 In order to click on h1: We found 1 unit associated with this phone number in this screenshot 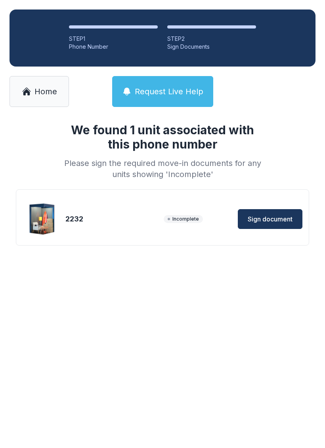, I will do `click(163, 137)`.